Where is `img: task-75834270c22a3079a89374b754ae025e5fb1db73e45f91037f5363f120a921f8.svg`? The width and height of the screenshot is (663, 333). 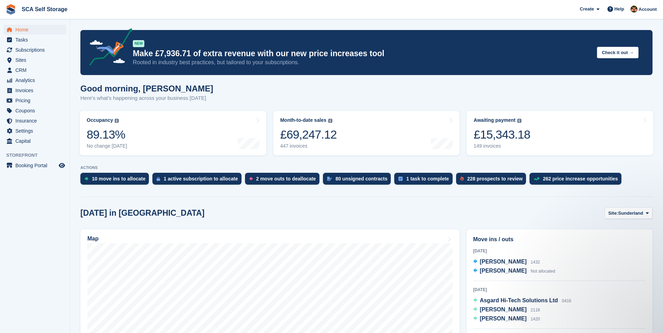
img: task-75834270c22a3079a89374b754ae025e5fb1db73e45f91037f5363f120a921f8.svg is located at coordinates (401, 179).